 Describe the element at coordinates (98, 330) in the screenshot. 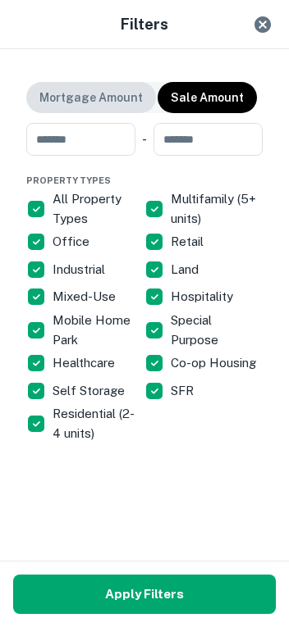

I see `p: Mobile Home Park` at that location.